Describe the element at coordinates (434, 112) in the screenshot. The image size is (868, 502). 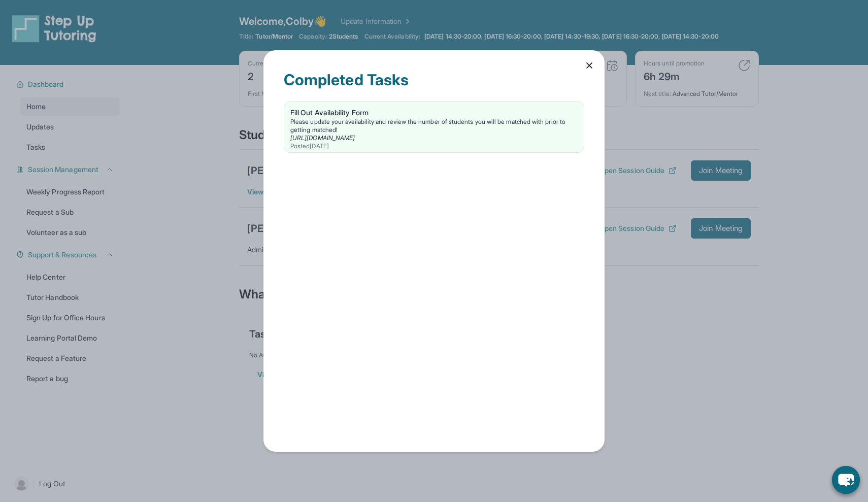
I see `div: Fill Out Availability Form` at that location.